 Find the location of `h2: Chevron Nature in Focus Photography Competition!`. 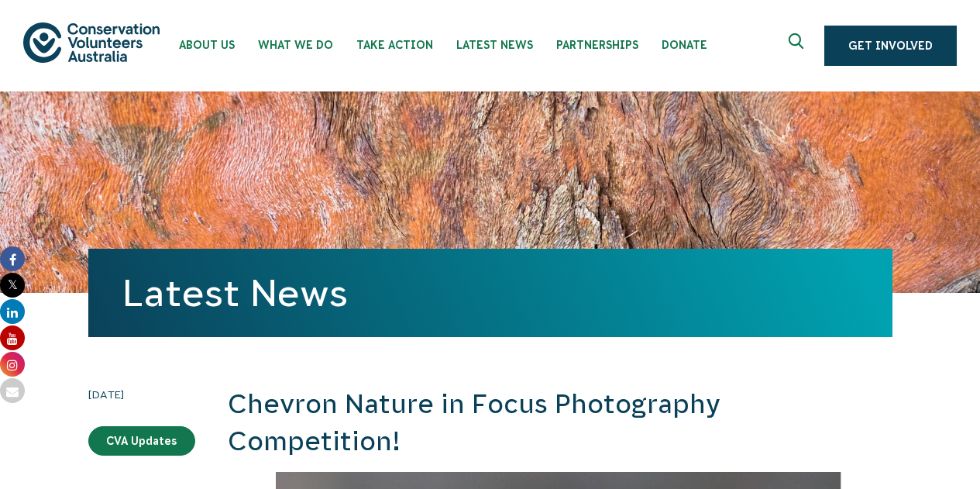

h2: Chevron Nature in Focus Photography Competition! is located at coordinates (560, 422).